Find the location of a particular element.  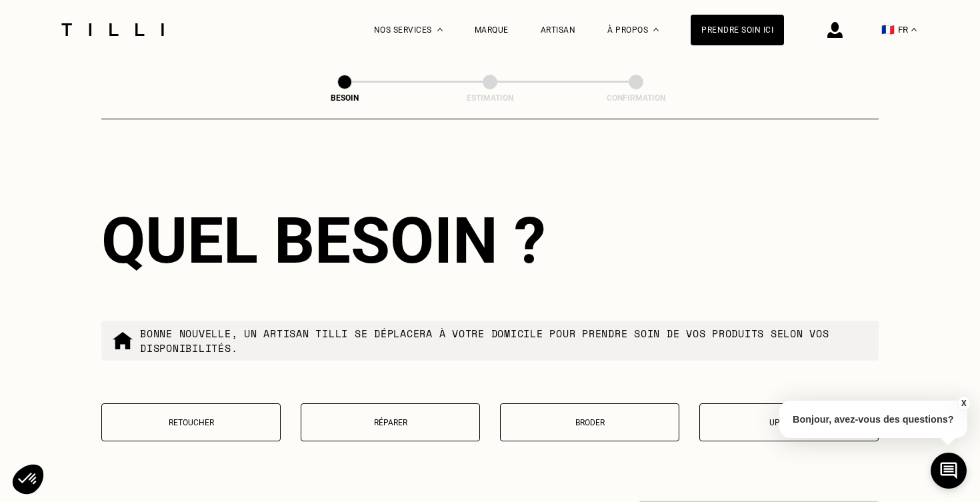

img: commande à domicile is located at coordinates (122, 341).